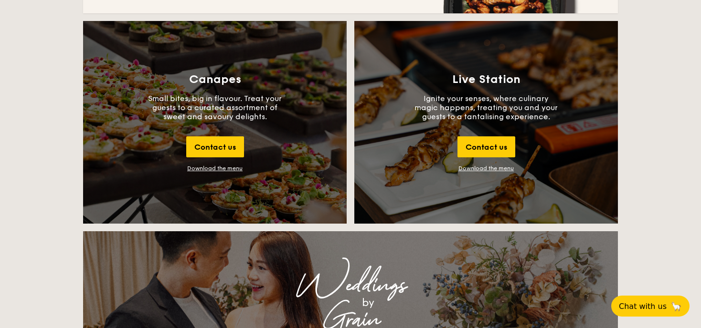 Image resolution: width=701 pixels, height=328 pixels. I want to click on h3: Live Station, so click(486, 80).